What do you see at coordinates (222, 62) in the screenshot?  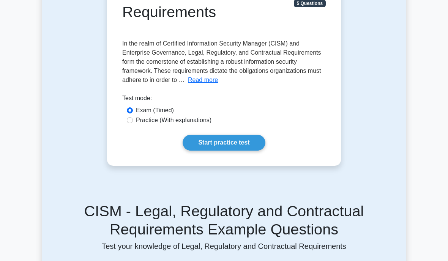 I see `span: In the realm of Certified Information Security Manager (CISM) and Enterprise Governance, Legal, R...` at bounding box center [222, 62].